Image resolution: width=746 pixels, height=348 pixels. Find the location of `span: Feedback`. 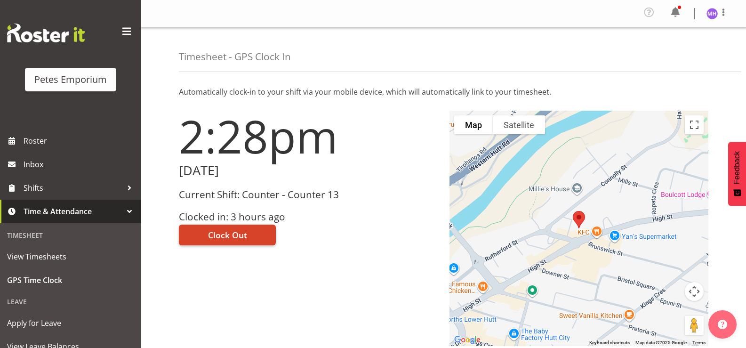

span: Feedback is located at coordinates (737, 168).